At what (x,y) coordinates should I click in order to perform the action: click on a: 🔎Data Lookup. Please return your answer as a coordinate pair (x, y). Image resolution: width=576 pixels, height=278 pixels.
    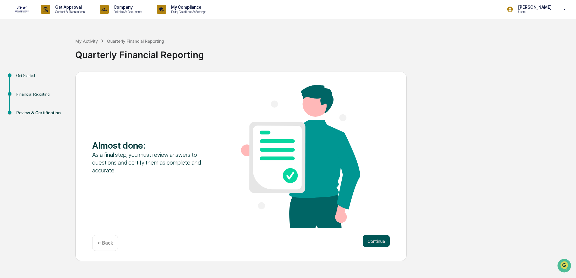
    Looking at the image, I should click on (22, 90).